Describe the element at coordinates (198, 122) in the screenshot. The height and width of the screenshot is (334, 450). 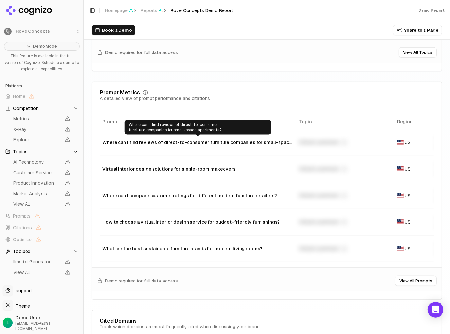
I see `th: Prompt` at that location.